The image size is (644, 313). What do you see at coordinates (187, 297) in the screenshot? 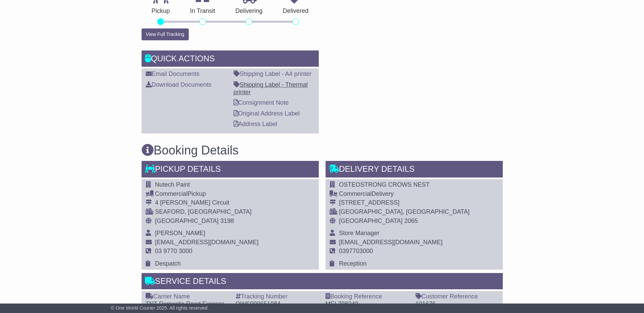
I see `div: Carrier Name` at bounding box center [187, 297].